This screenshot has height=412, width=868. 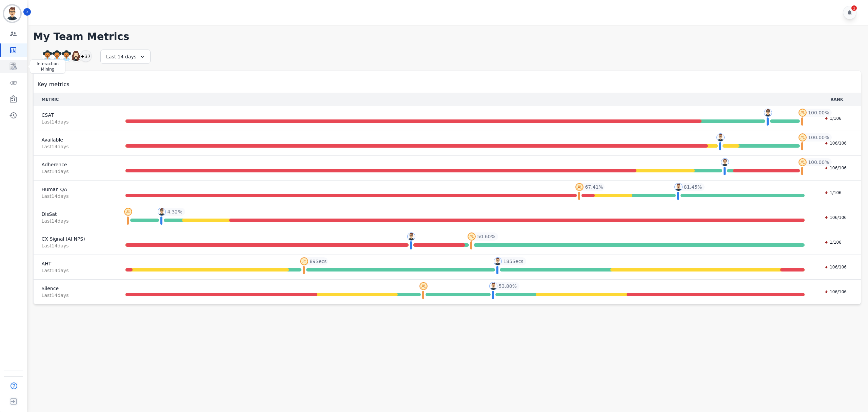 I want to click on span: 50.60 %, so click(x=486, y=236).